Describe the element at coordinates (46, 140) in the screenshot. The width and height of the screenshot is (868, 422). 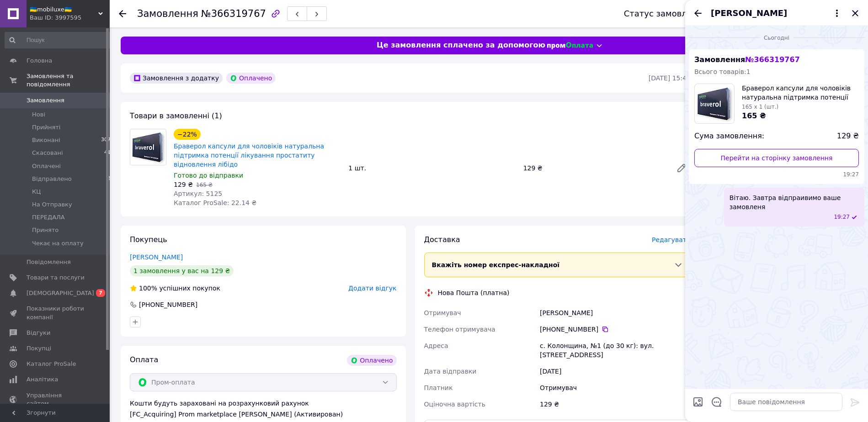
I see `span: Виконані` at that location.